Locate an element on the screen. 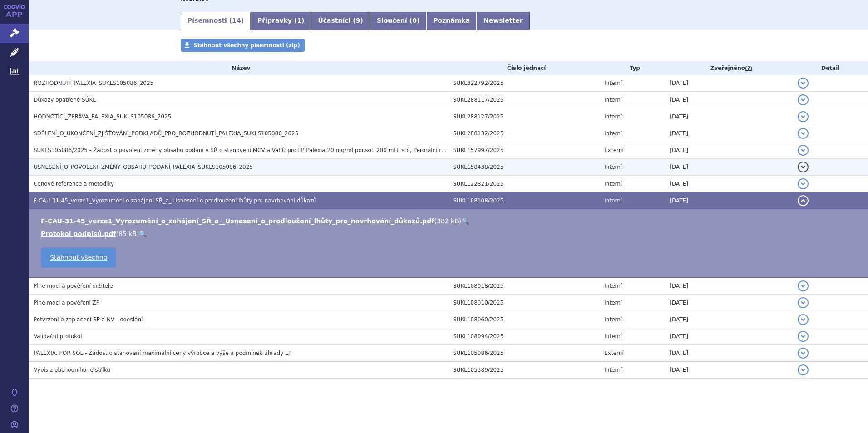  th: Detail is located at coordinates (830, 68).